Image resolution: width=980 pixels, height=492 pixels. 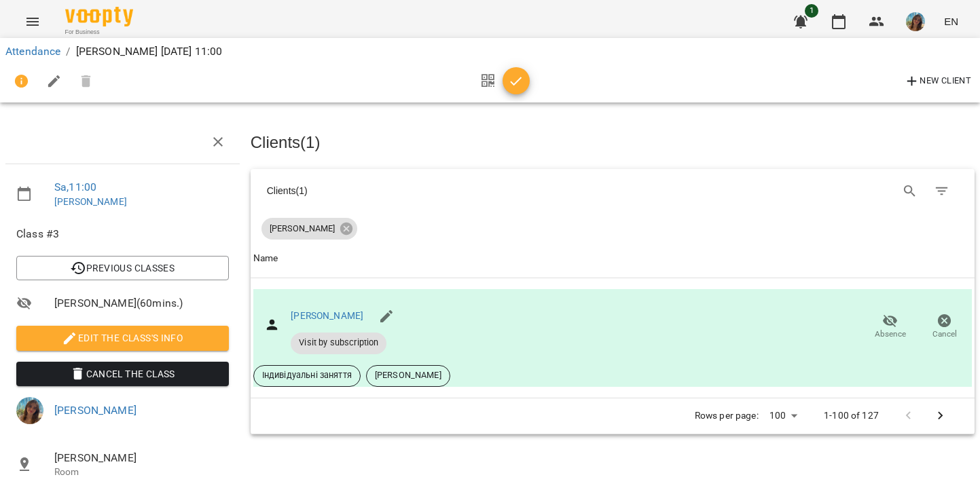 What do you see at coordinates (32, 51) in the screenshot?
I see `a: Attendance` at bounding box center [32, 51].